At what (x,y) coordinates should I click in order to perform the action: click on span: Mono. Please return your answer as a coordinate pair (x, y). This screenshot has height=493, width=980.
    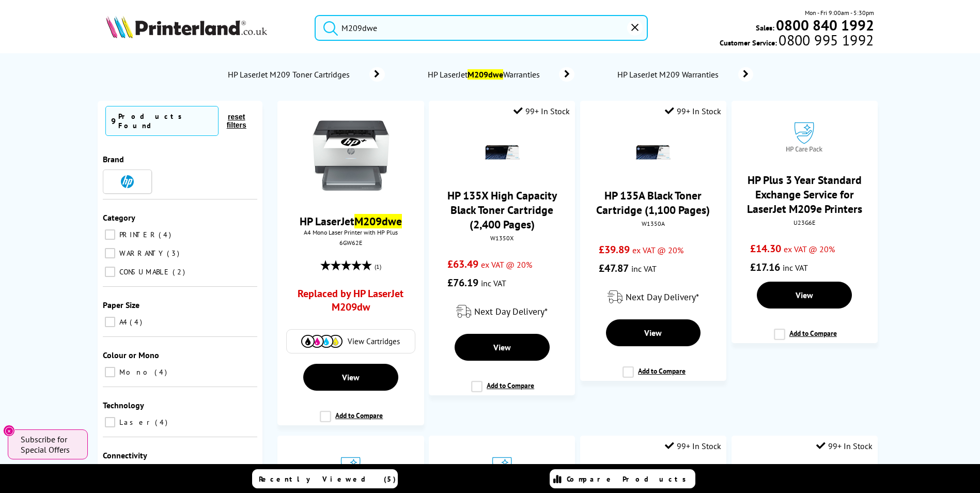
    Looking at the image, I should click on (135, 372).